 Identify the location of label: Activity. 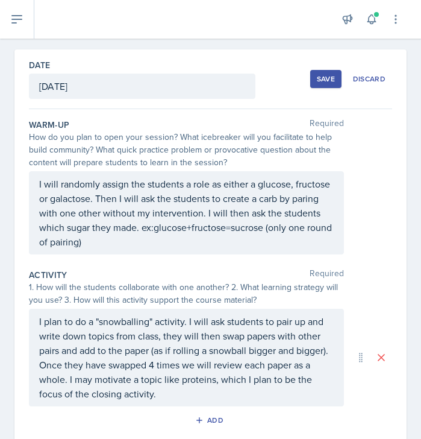
(48, 275).